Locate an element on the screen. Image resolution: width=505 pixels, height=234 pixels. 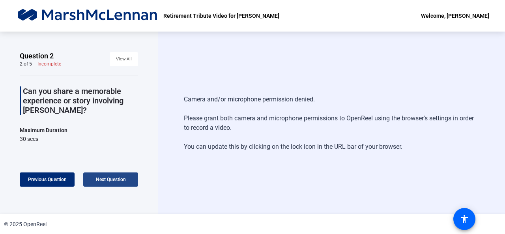
div: Incomplete is located at coordinates (49, 64).